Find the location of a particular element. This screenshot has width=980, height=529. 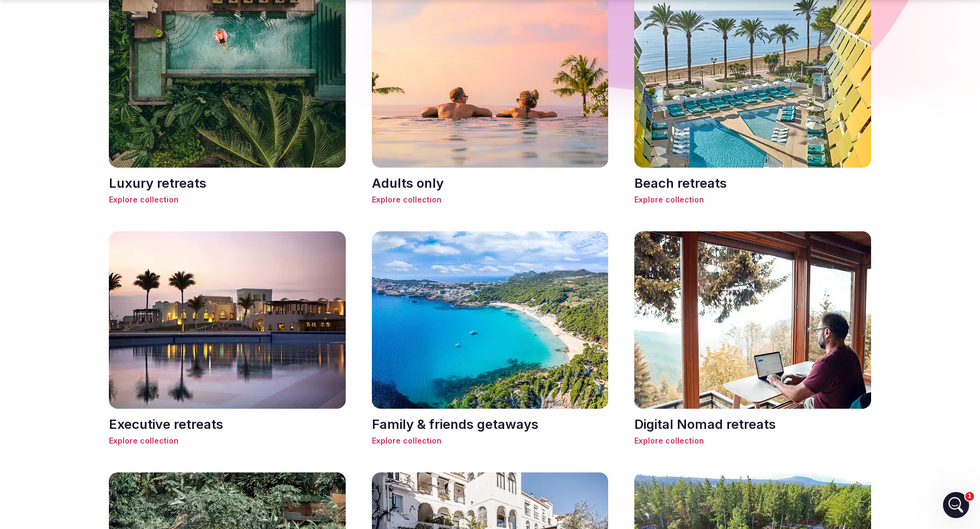

img: Digital Nomad retreats is located at coordinates (752, 320).